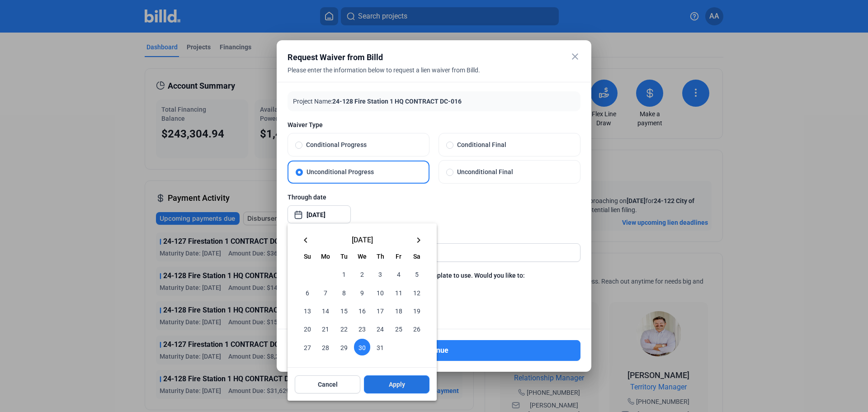 Image resolution: width=868 pixels, height=412 pixels. Describe the element at coordinates (307, 311) in the screenshot. I see `button: July 13, 2025` at that location.